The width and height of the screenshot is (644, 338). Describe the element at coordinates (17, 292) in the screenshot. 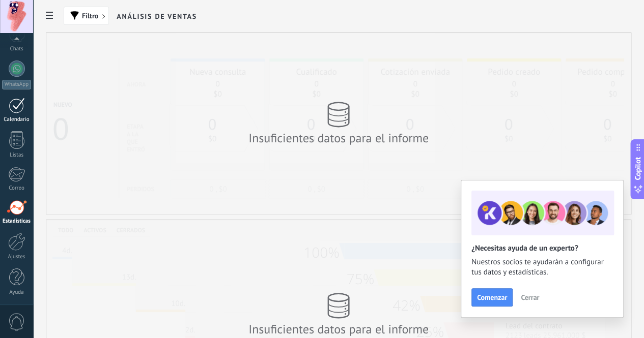

I see `div: Ayuda` at that location.